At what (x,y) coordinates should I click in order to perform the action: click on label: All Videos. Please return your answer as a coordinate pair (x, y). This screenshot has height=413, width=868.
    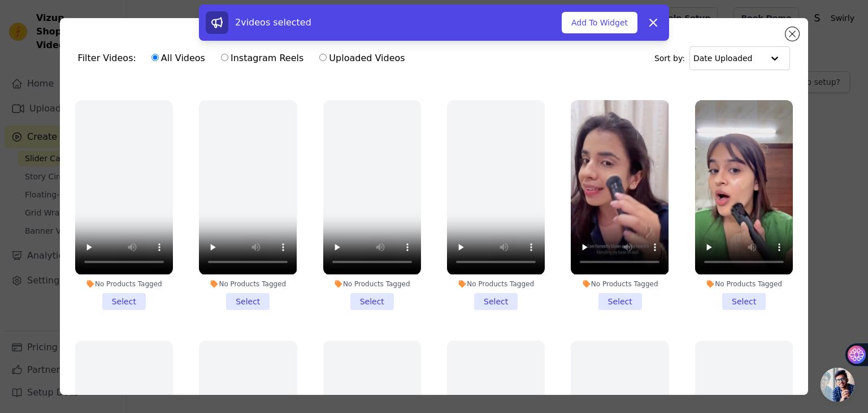
    Looking at the image, I should click on (178, 58).